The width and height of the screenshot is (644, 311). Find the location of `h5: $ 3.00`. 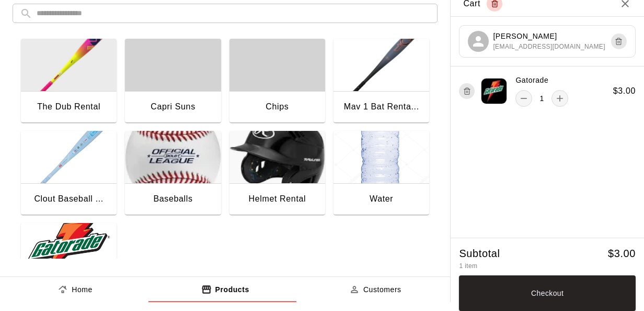

h5: $ 3.00 is located at coordinates (622, 253).